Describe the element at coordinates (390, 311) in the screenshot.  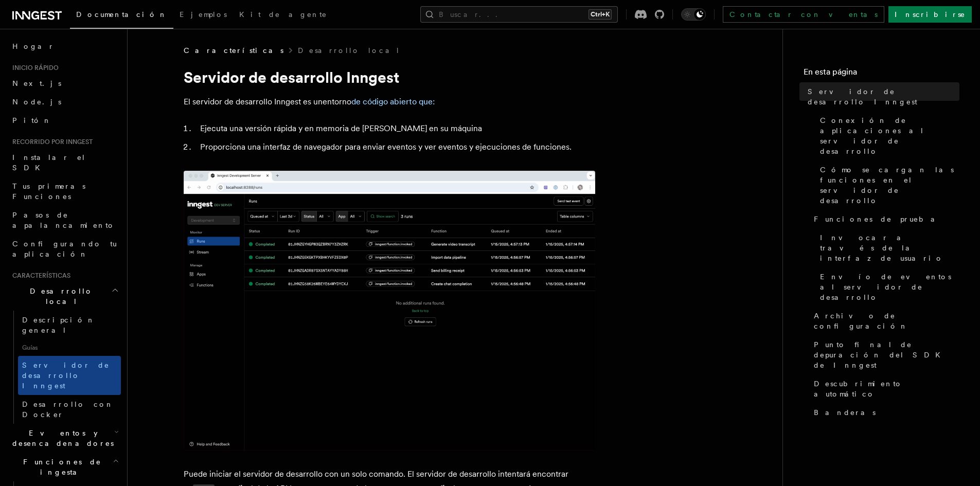
I see `img: Demostración del servidor de desarrollo` at that location.